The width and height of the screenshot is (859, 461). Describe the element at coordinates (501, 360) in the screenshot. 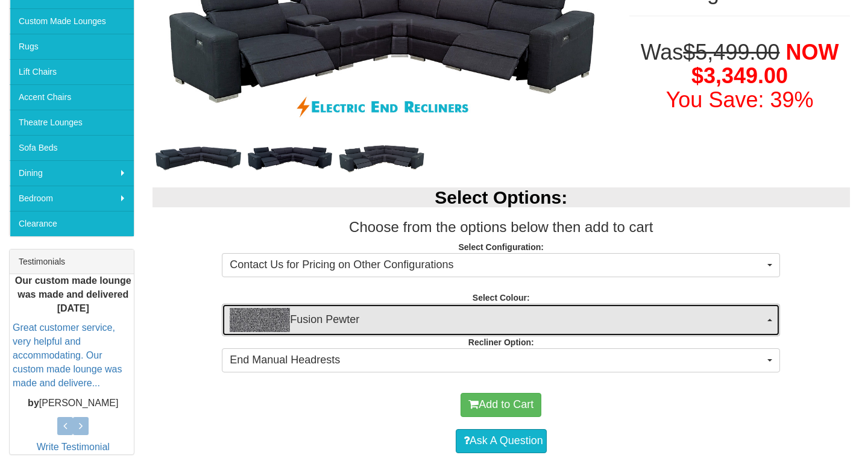

I see `button: End Manual Headrests` at that location.